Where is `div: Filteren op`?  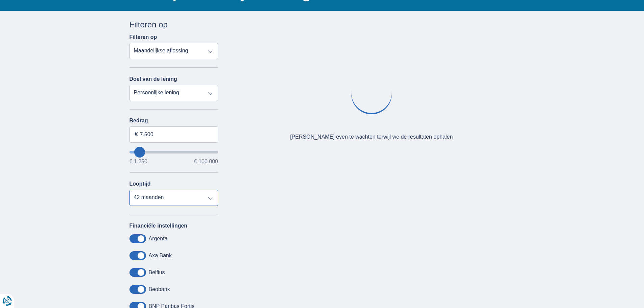
div: Filteren op is located at coordinates (174, 25).